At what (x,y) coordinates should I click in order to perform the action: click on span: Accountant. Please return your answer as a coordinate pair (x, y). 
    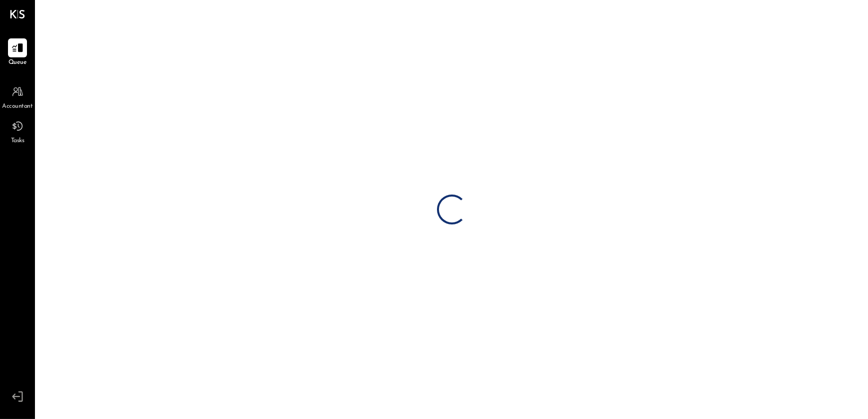
    Looking at the image, I should click on (17, 106).